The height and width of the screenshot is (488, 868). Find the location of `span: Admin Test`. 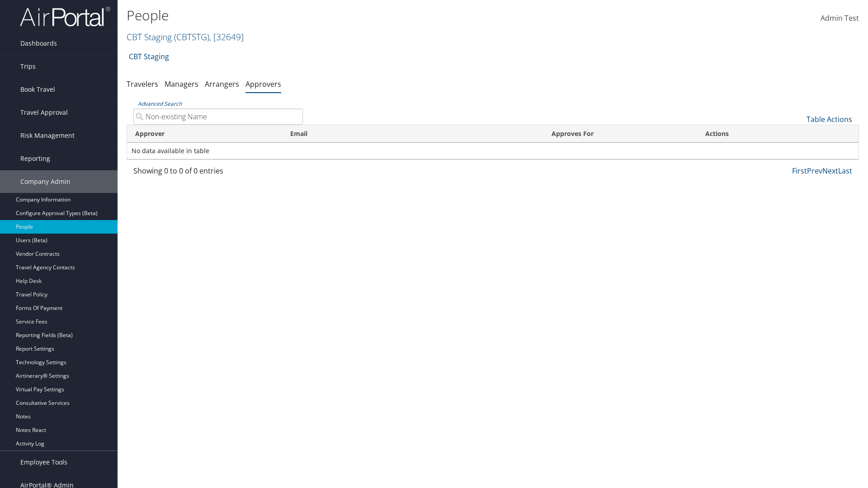

span: Admin Test is located at coordinates (839, 18).